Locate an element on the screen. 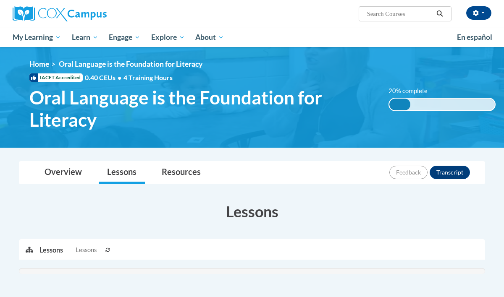  input: Search Courses is located at coordinates (400, 14).